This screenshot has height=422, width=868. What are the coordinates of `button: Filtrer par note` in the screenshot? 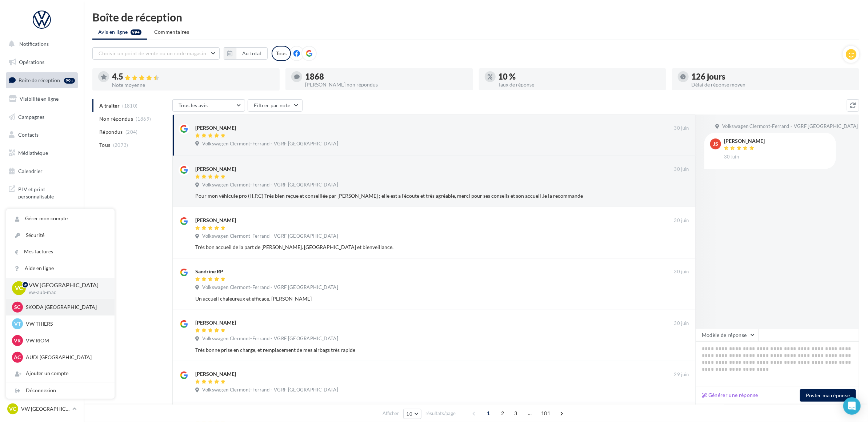 It's located at (275, 105).